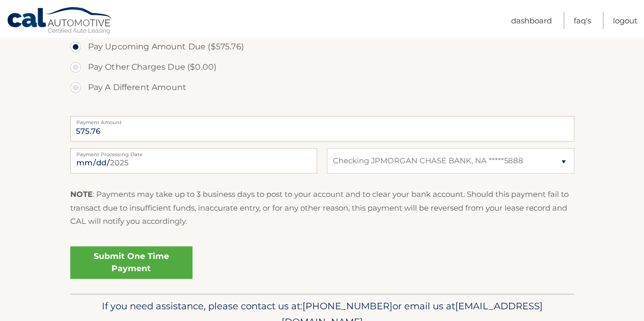 Image resolution: width=644 pixels, height=321 pixels. What do you see at coordinates (322, 47) in the screenshot?
I see `label: Pay Upcoming Amount Due ($575.76)` at bounding box center [322, 47].